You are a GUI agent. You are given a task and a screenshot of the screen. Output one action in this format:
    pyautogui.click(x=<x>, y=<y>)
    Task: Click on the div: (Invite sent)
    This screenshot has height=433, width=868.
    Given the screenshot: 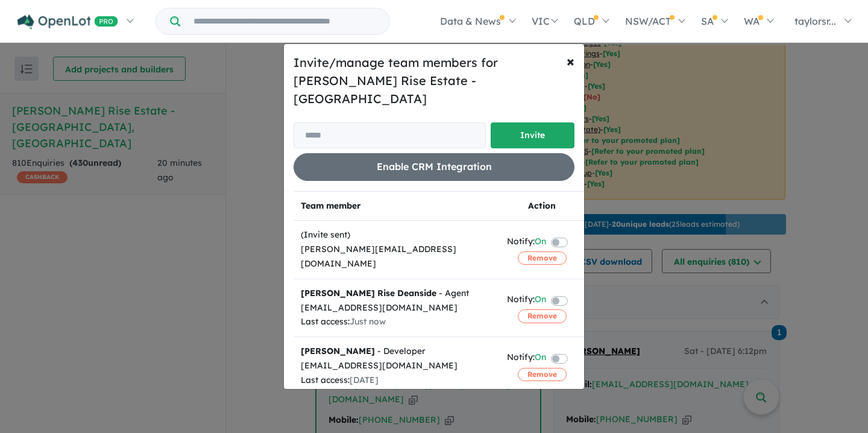 What is the action you would take?
    pyautogui.click(x=397, y=235)
    